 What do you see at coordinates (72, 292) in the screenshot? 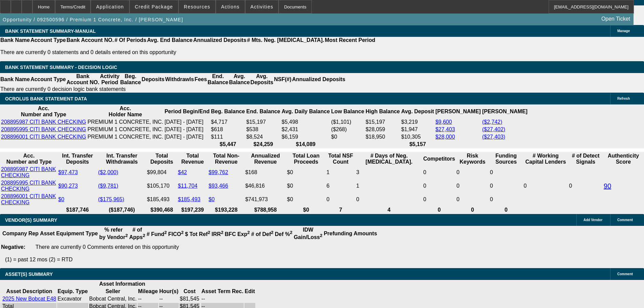
I see `th: Equip. Type` at bounding box center [72, 292].